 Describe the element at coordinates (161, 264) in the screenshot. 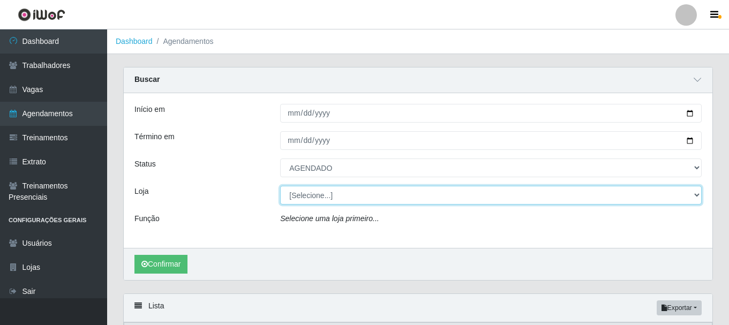

I see `button: Confirmar` at that location.